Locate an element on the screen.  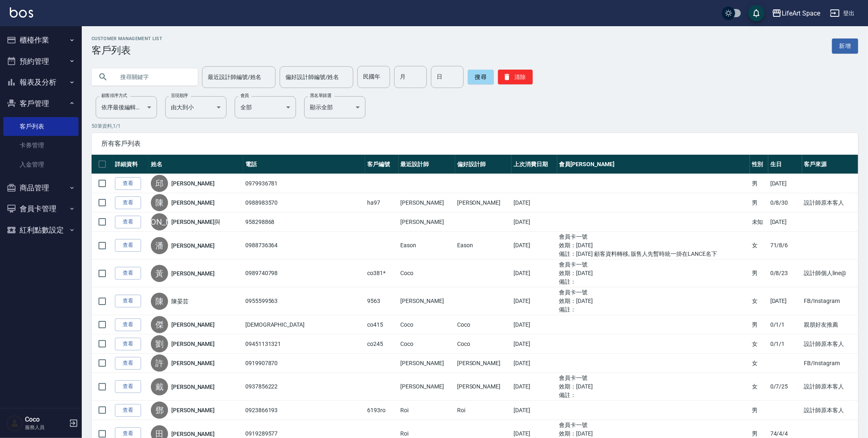
td: co245 is located at coordinates (381, 344).